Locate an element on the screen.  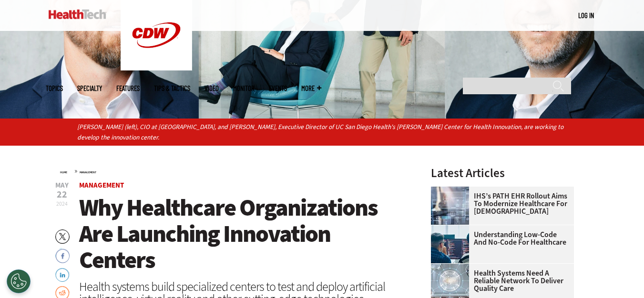
div: Cookies Settings is located at coordinates (18, 281).